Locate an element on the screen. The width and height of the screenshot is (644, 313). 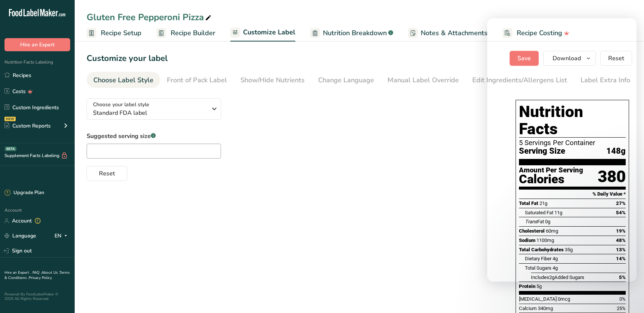
button: Choose your label style Standard FDA label is located at coordinates (154, 109).